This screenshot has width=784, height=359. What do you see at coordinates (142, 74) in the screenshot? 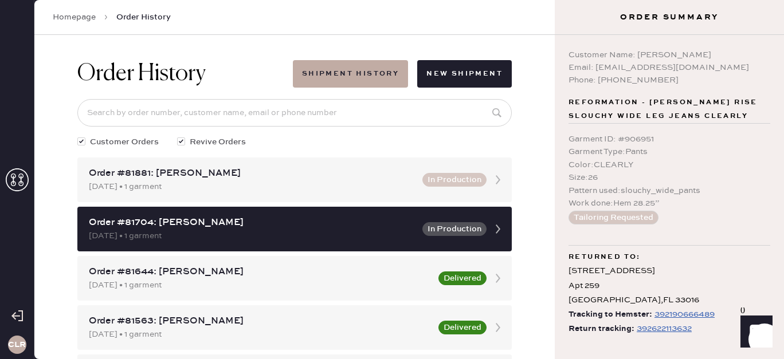
I see `h1: Order History` at bounding box center [142, 74].